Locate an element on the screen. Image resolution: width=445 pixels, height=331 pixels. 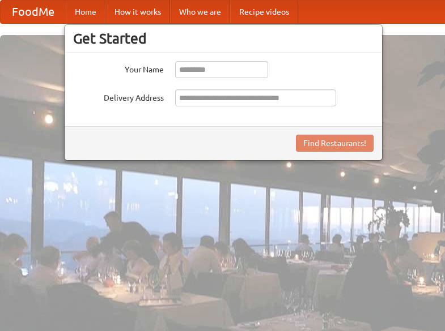
button: Find Restaurants! is located at coordinates (334, 143).